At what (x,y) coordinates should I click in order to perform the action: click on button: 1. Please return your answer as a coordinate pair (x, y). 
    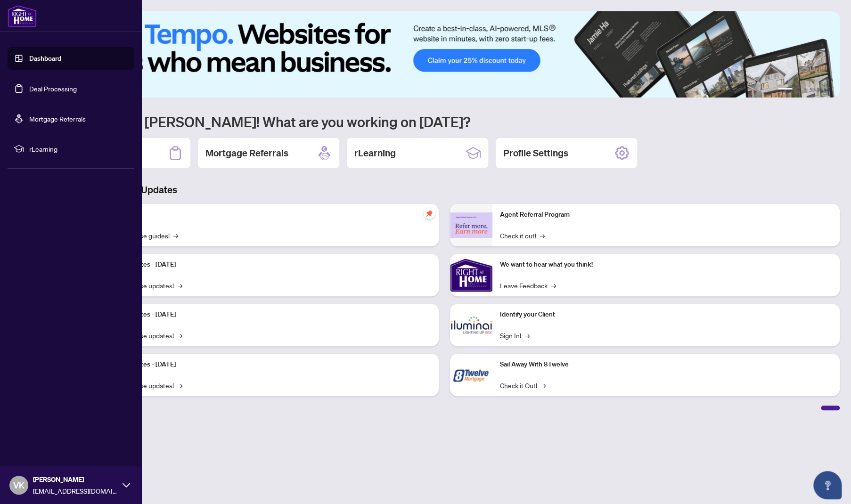
    Looking at the image, I should click on (785, 90).